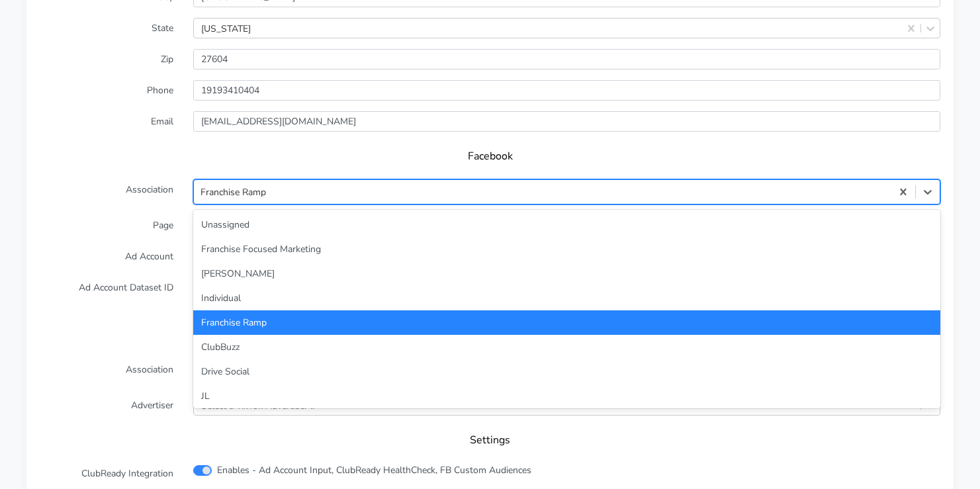 The image size is (980, 489). Describe the element at coordinates (106, 59) in the screenshot. I see `label: Zip` at that location.